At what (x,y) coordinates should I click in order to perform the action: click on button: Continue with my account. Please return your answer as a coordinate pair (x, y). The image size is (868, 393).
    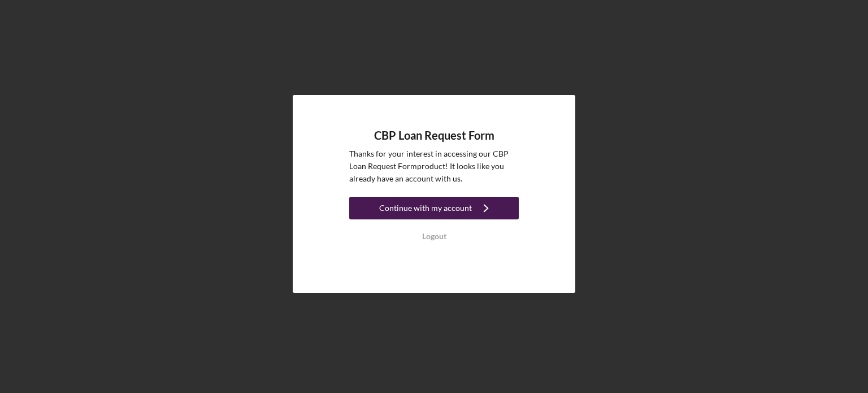
    Looking at the image, I should click on (434, 208).